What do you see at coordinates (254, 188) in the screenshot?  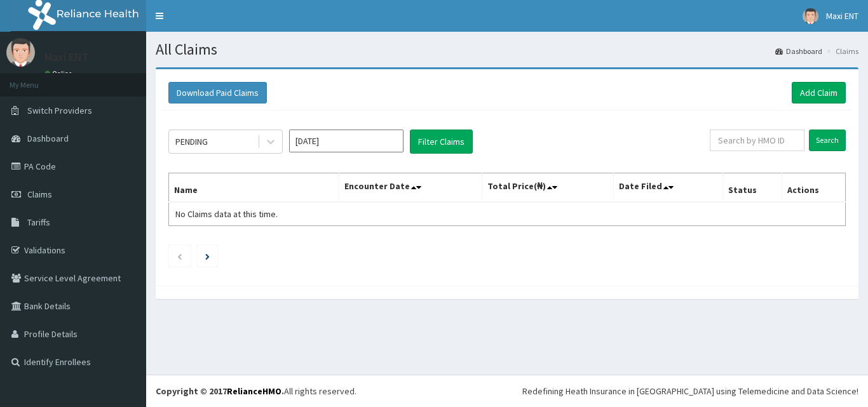 I see `th: Name` at bounding box center [254, 188].